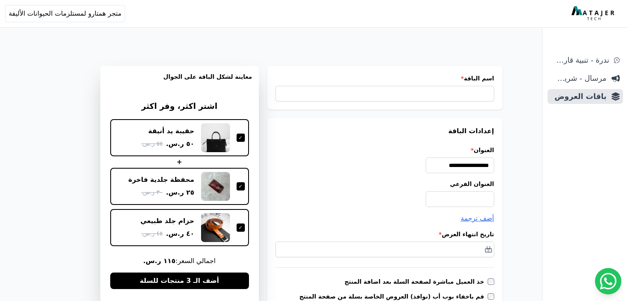  What do you see at coordinates (152, 144) in the screenshot?
I see `span: ٥٥ ر.س.` at bounding box center [152, 144].